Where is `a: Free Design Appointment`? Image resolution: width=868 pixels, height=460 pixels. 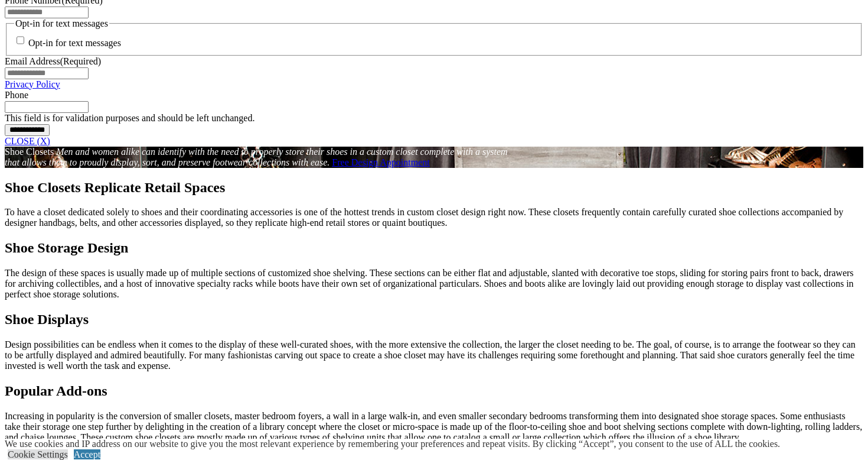
a: Free Design Appointment is located at coordinates (381, 162).